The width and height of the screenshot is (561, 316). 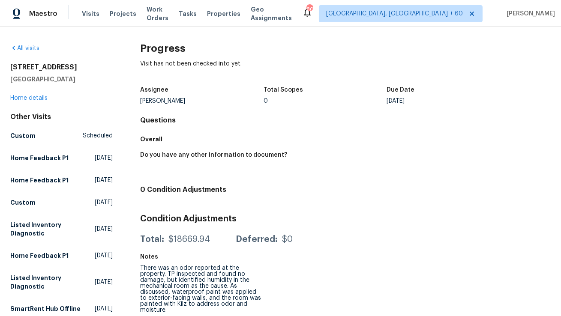 I want to click on h5: Do you have any other information to document?, so click(x=213, y=155).